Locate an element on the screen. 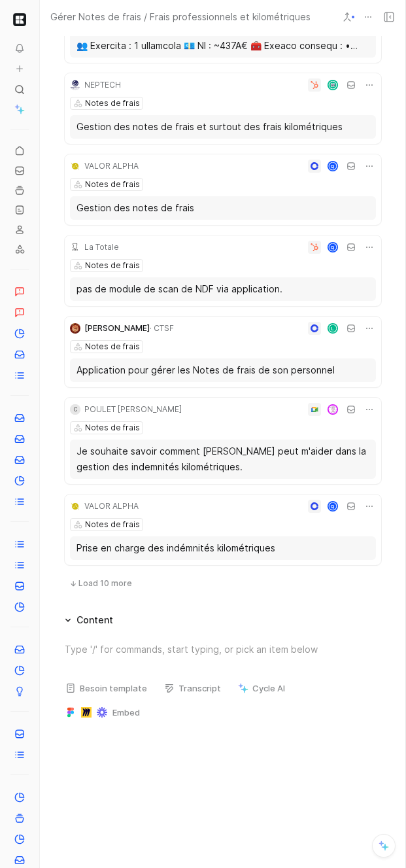 This screenshot has height=868, width=406. div: Prise en charge des indémnités kilométriques is located at coordinates (223, 549).